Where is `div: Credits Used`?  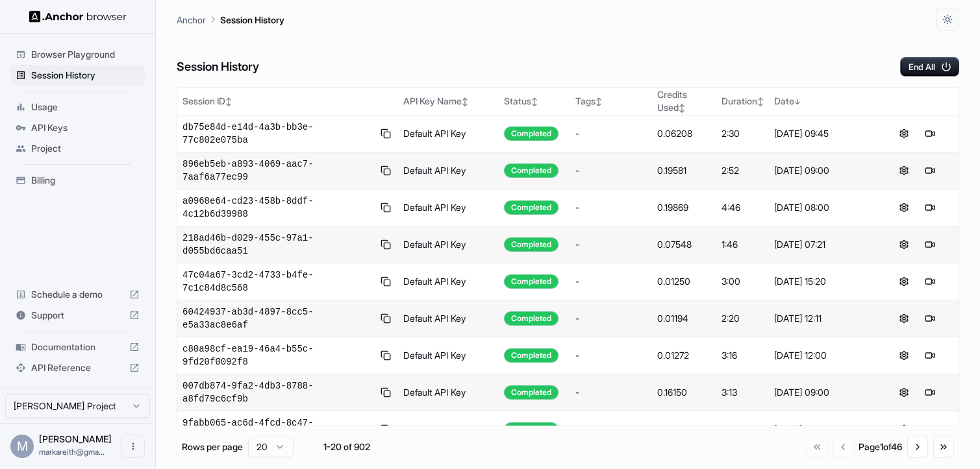
div: Credits Used is located at coordinates (684, 101).